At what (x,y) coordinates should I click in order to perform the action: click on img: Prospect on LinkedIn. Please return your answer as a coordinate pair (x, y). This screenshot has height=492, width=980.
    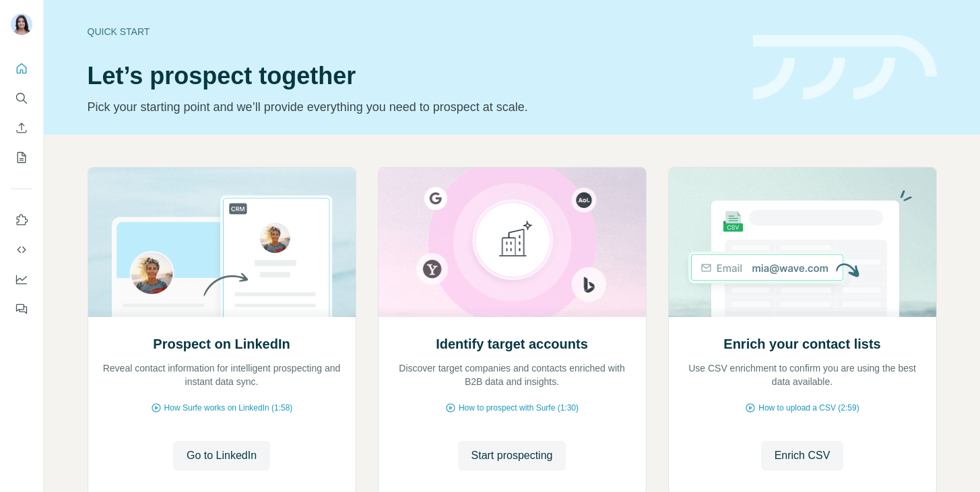
    Looking at the image, I should click on (222, 243).